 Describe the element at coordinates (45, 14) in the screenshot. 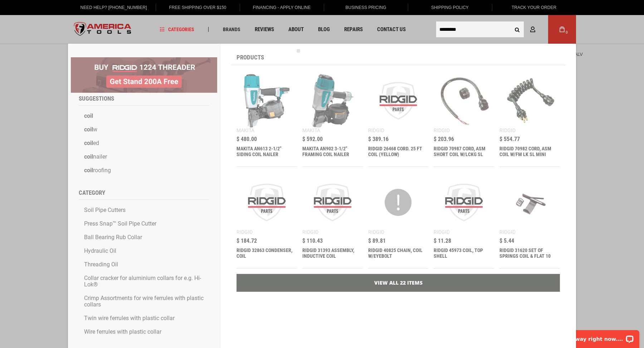

I see `p: We're away right now. Please check back later!` at that location.